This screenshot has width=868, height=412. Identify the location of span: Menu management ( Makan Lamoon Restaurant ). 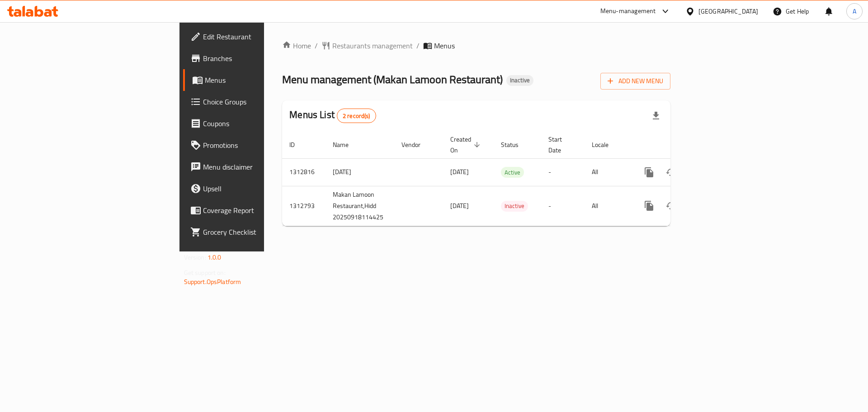
(392, 79).